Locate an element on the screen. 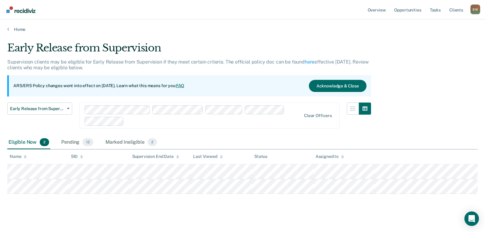  a: here is located at coordinates (309, 62).